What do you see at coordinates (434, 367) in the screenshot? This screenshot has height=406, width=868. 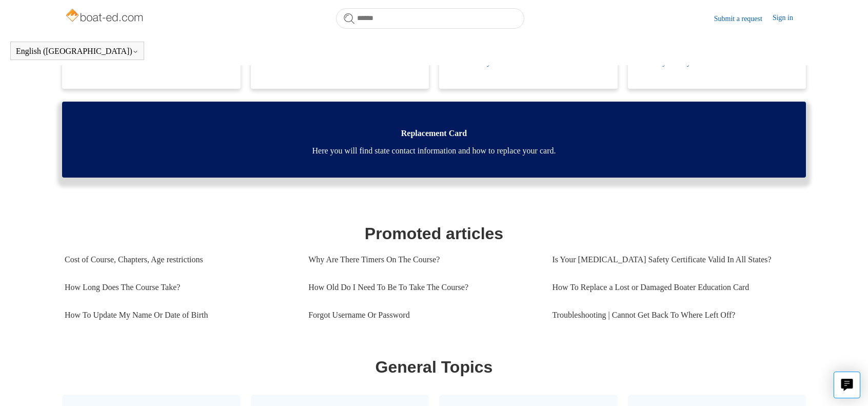 I see `h1: General Topics` at bounding box center [434, 367].